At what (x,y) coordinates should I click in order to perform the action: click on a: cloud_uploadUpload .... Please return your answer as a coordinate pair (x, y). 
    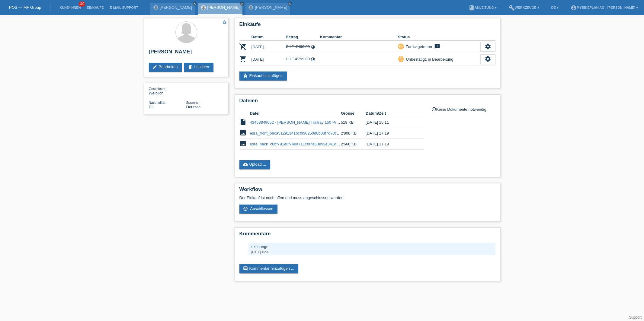
    Looking at the image, I should click on (255, 164).